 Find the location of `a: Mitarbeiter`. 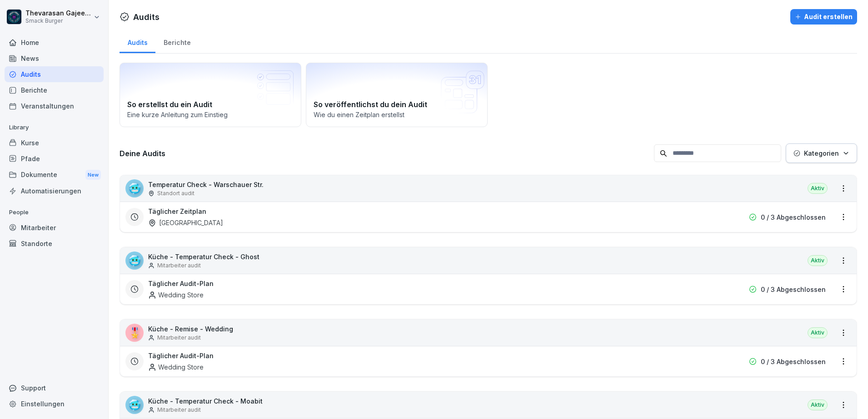

a: Mitarbeiter is located at coordinates (54, 228).